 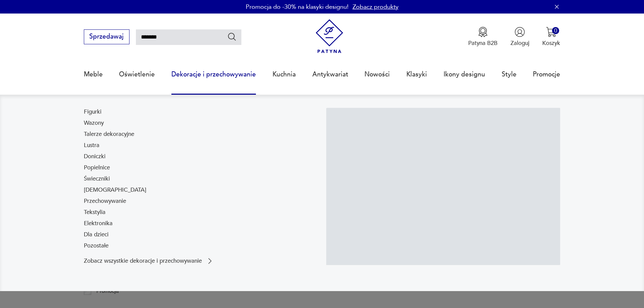 What do you see at coordinates (483, 43) in the screenshot?
I see `p: Patyna B2B` at bounding box center [483, 43].